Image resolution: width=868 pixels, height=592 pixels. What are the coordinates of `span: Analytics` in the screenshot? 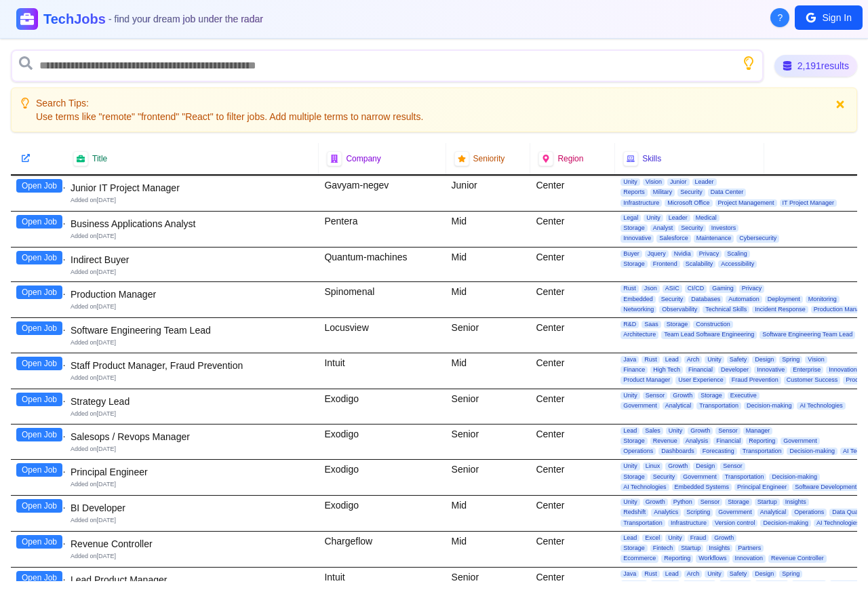 It's located at (666, 512).